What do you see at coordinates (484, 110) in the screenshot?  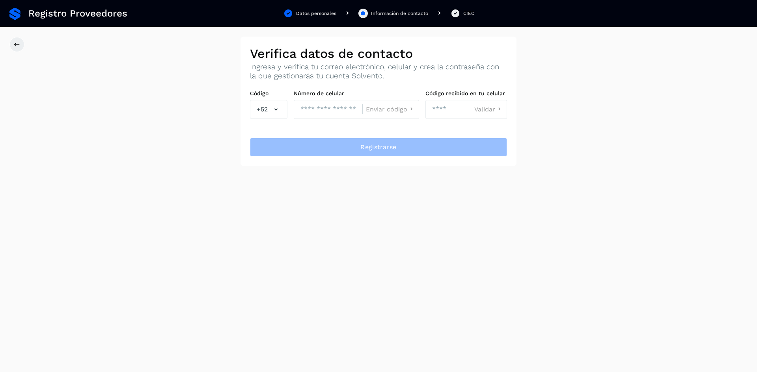 I see `span: Validar` at bounding box center [484, 110].